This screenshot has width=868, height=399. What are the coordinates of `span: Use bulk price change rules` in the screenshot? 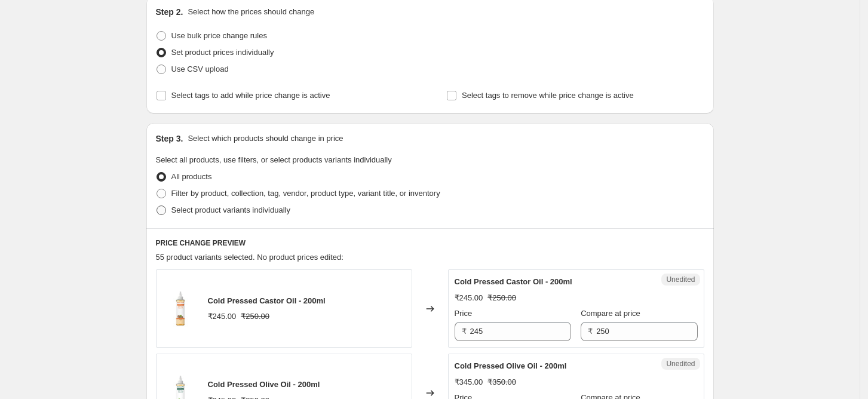 It's located at (219, 35).